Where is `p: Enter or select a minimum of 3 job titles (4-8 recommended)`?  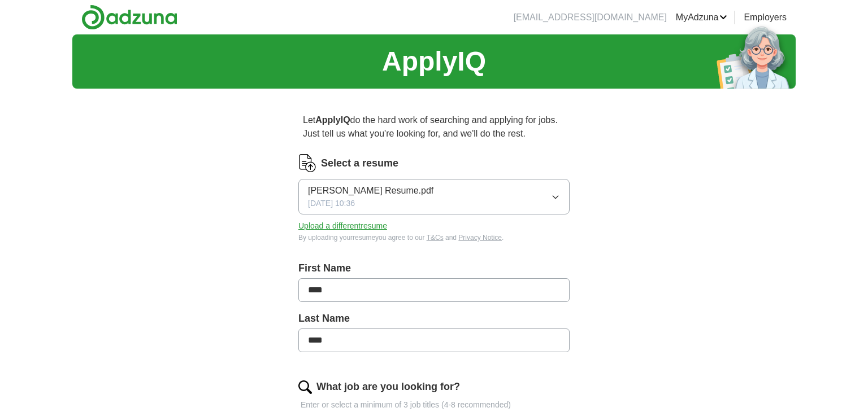 p: Enter or select a minimum of 3 job titles (4-8 recommended) is located at coordinates (434, 405).